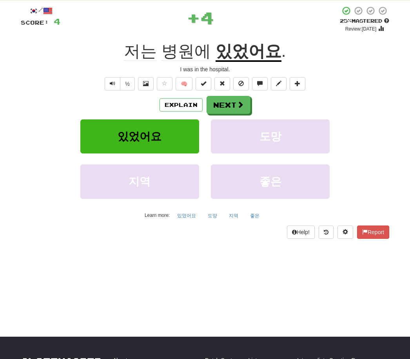 This screenshot has width=410, height=359. I want to click on span: 있었어요, so click(140, 136).